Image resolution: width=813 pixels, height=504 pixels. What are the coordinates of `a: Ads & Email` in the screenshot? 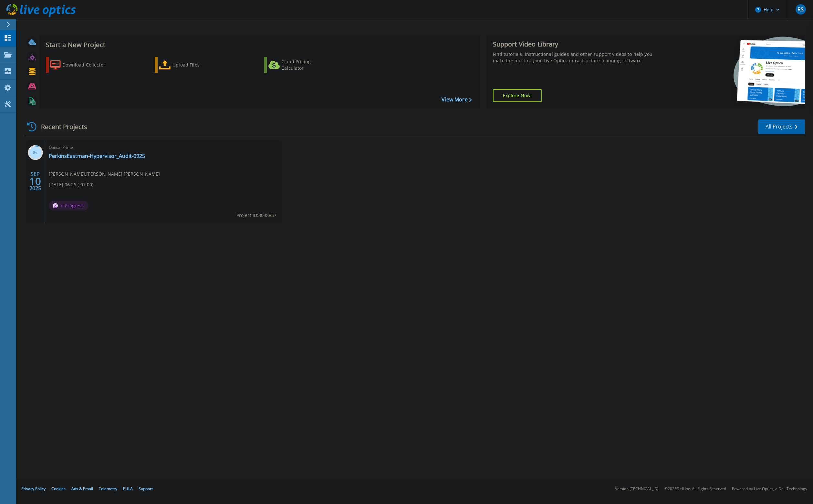 It's located at (82, 489).